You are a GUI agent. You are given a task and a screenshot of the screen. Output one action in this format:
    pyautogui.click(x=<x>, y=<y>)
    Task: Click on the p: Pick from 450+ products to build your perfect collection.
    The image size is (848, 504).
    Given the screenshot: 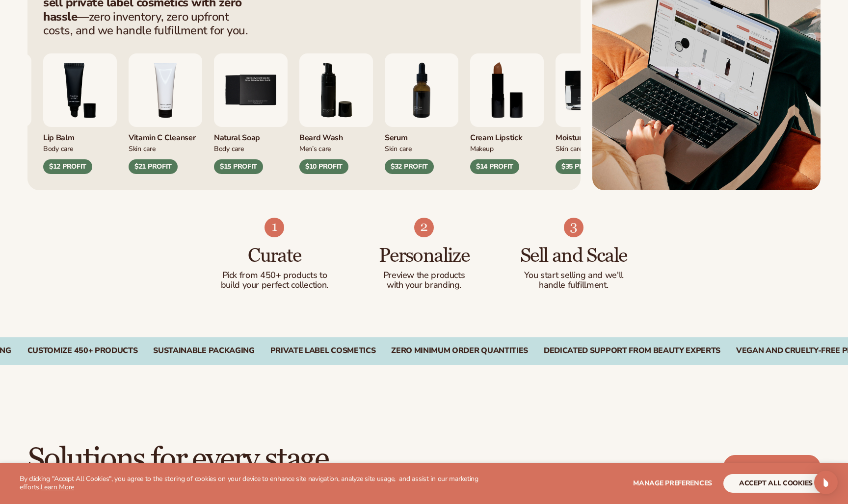 What is the action you would take?
    pyautogui.click(x=274, y=281)
    